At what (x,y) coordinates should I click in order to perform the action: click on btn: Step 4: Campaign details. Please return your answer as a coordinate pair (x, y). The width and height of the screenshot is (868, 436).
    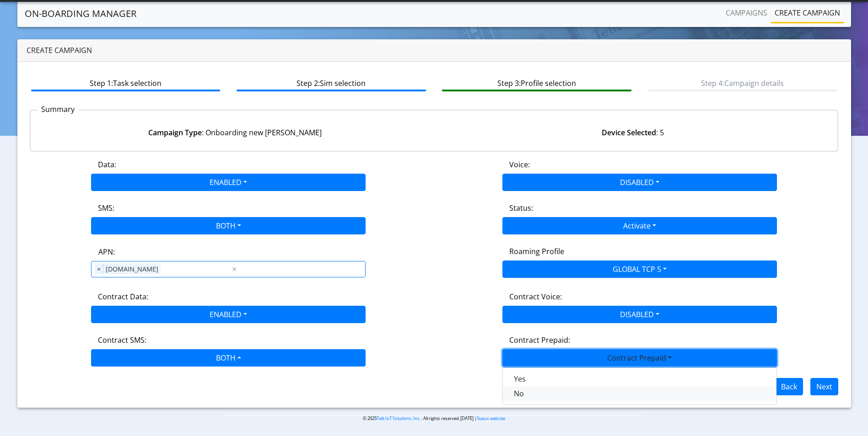
    Looking at the image, I should click on (742, 83).